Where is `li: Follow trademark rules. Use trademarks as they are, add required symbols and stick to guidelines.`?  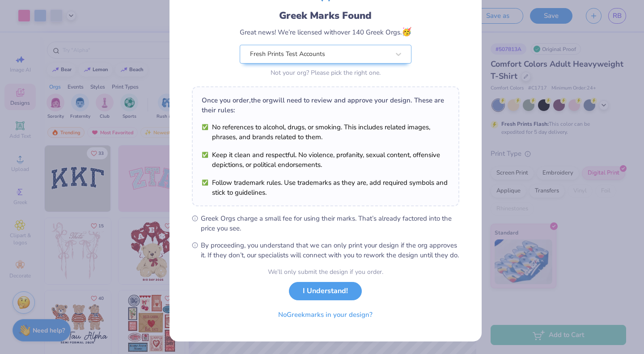 li: Follow trademark rules. Use trademarks as they are, add required symbols and stick to guidelines. is located at coordinates (326, 187).